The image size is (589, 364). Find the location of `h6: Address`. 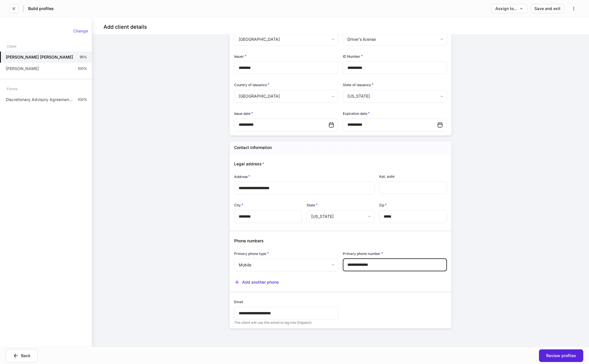

h6: Address is located at coordinates (242, 177).